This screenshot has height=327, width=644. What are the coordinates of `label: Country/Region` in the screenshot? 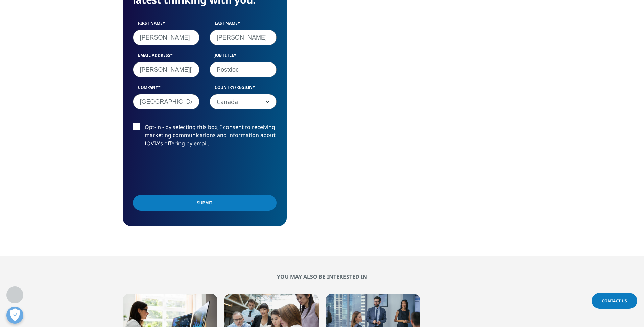 It's located at (243, 89).